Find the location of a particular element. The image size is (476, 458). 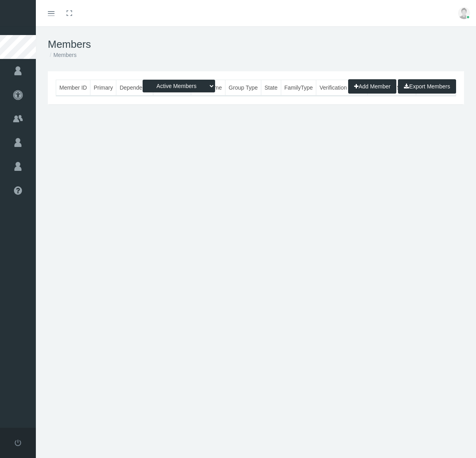

li: Members is located at coordinates (62, 55).